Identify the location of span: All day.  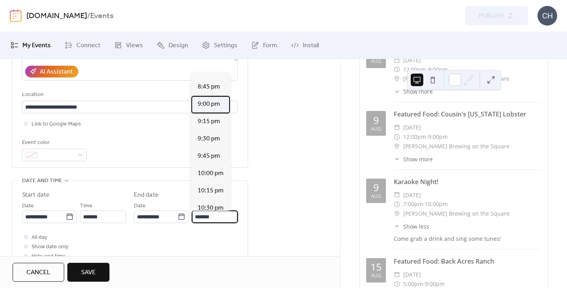
(39, 238).